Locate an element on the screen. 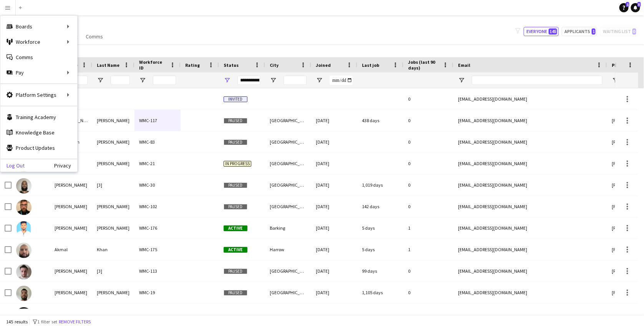  img: Alex Johnson is located at coordinates (24, 294).